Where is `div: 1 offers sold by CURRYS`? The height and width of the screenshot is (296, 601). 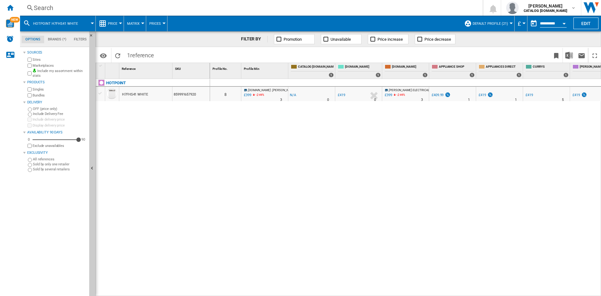 div: 1 offers sold by CURRYS is located at coordinates (566, 75).